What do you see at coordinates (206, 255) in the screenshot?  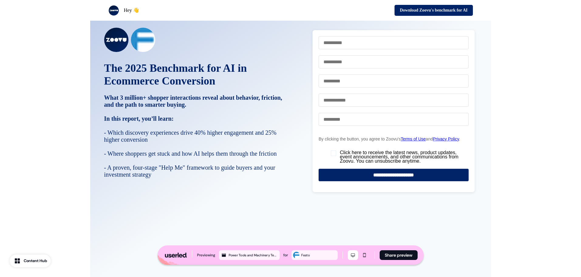 I see `div: Previewing` at bounding box center [206, 255].